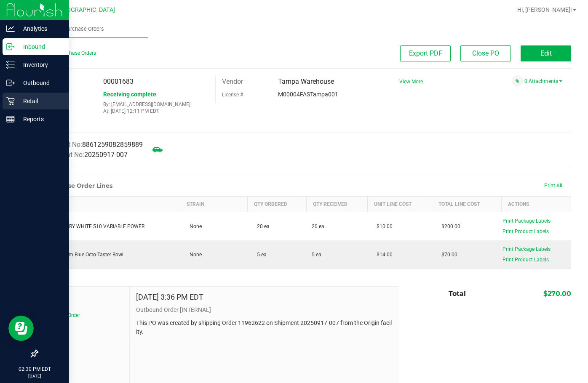 Image resolution: width=588 pixels, height=383 pixels. I want to click on label: License #, so click(232, 95).